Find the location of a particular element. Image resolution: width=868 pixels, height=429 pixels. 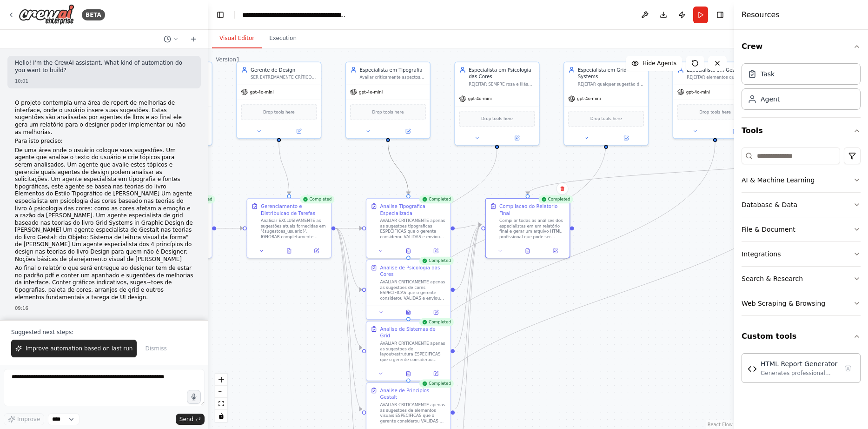

p: Ao final o relatório que será entregue ao designer tem de estar no padrão pdf e conter um apanhad... is located at coordinates (104, 283).